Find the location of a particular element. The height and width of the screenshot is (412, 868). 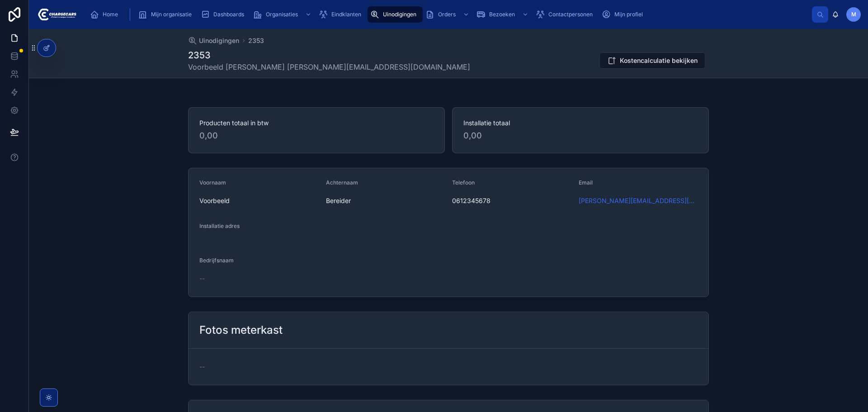

a: Eindklanten is located at coordinates (342, 14).